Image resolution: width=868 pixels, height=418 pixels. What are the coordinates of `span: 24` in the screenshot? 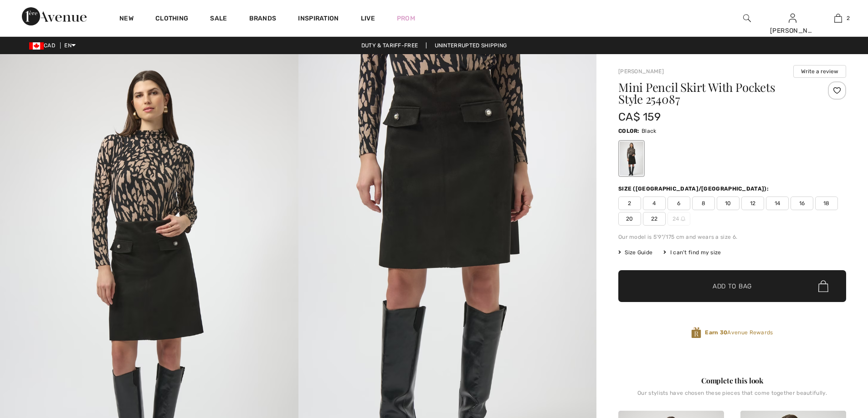 It's located at (679, 219).